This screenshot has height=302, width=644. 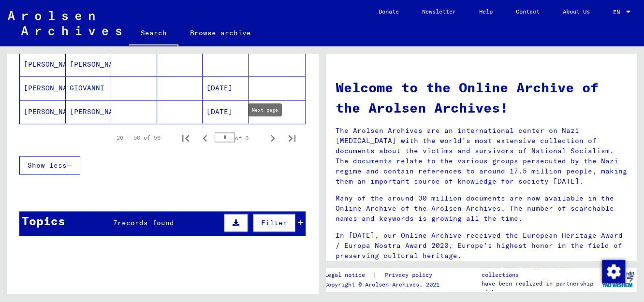 I want to click on a: Legal notice, so click(x=348, y=275).